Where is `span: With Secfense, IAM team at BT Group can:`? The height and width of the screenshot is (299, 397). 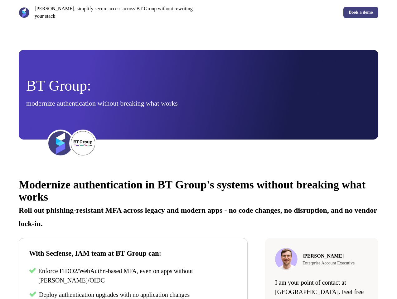
span: With Secfense, IAM team at BT Group can: is located at coordinates (95, 254).